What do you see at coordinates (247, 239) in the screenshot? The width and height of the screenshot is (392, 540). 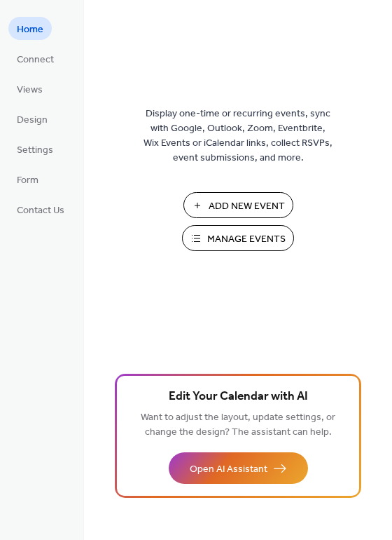 I see `span: Manage Events` at bounding box center [247, 239].